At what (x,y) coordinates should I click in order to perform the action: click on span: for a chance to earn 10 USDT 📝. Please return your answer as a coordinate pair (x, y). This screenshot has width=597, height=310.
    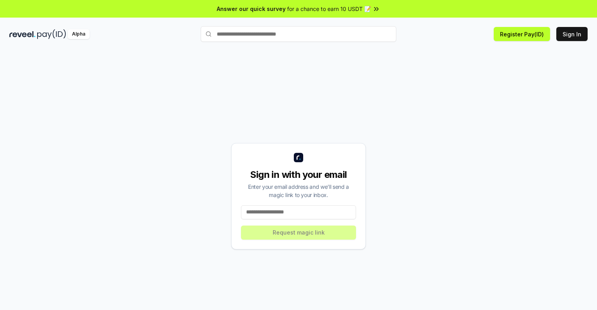
    Looking at the image, I should click on (329, 9).